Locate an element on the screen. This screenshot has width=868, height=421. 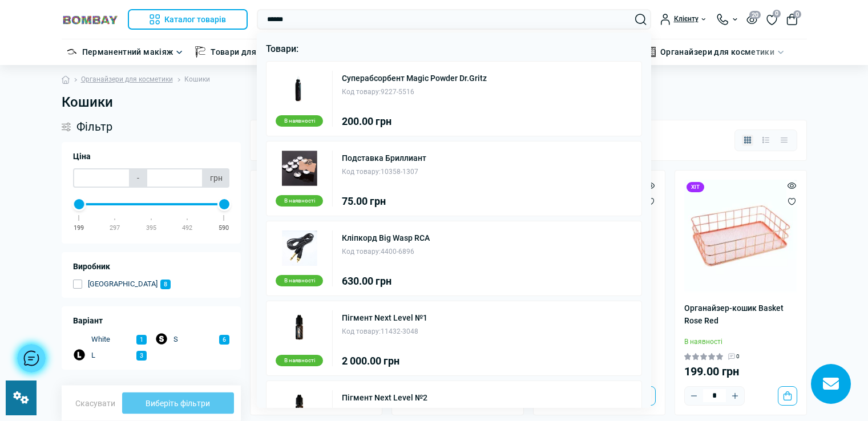
a: 0 is located at coordinates (772, 20).